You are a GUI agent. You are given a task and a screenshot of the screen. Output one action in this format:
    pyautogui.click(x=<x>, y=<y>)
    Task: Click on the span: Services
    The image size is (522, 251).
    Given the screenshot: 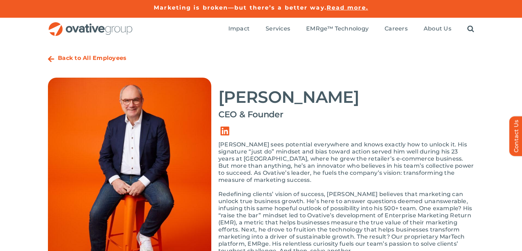 What is the action you would take?
    pyautogui.click(x=278, y=29)
    